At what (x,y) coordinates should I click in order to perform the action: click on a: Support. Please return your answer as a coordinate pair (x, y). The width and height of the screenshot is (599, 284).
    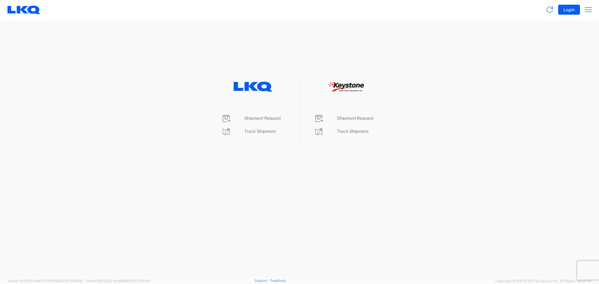
    Looking at the image, I should click on (262, 281).